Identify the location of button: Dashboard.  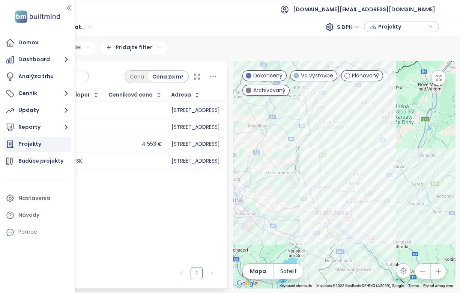
(37, 60).